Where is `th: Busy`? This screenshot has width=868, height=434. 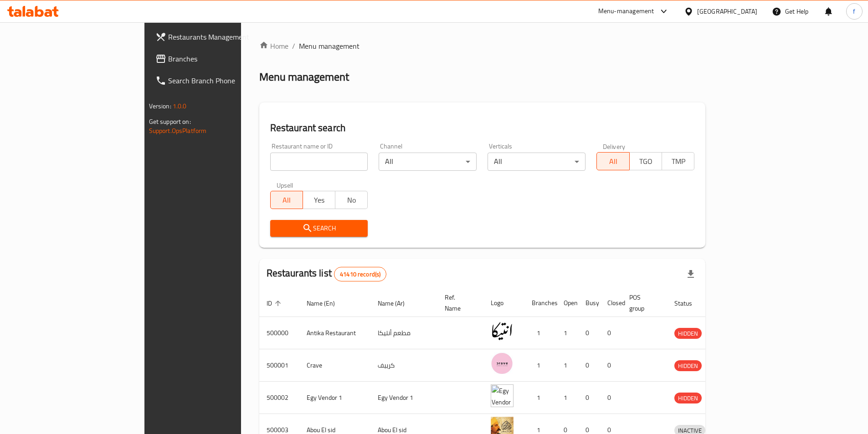
th: Busy is located at coordinates (589, 303).